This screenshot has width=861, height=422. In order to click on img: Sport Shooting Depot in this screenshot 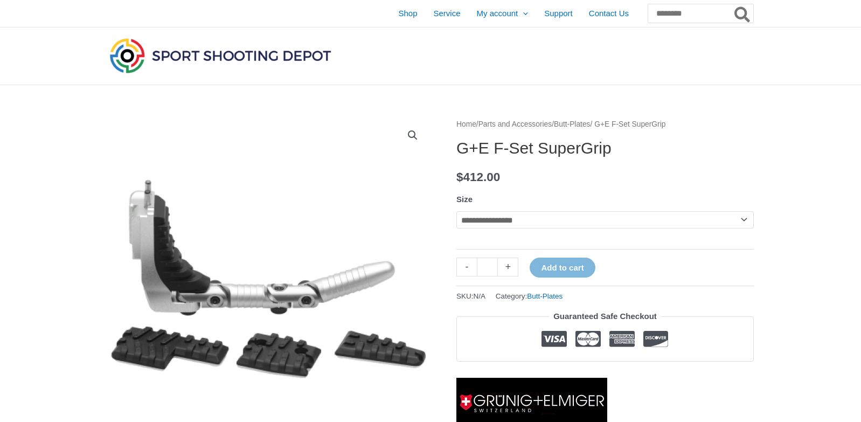, I will do `click(220, 56)`.